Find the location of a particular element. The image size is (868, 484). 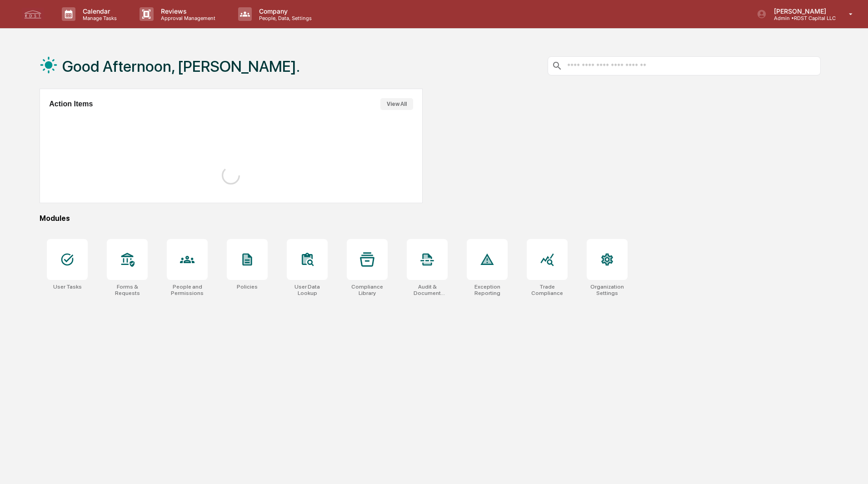

div: Organization Settings is located at coordinates (607, 290).